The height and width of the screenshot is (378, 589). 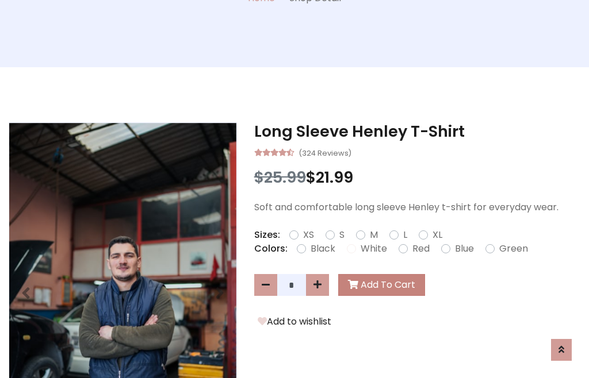 What do you see at coordinates (271, 249) in the screenshot?
I see `p: Colors:` at bounding box center [271, 249].